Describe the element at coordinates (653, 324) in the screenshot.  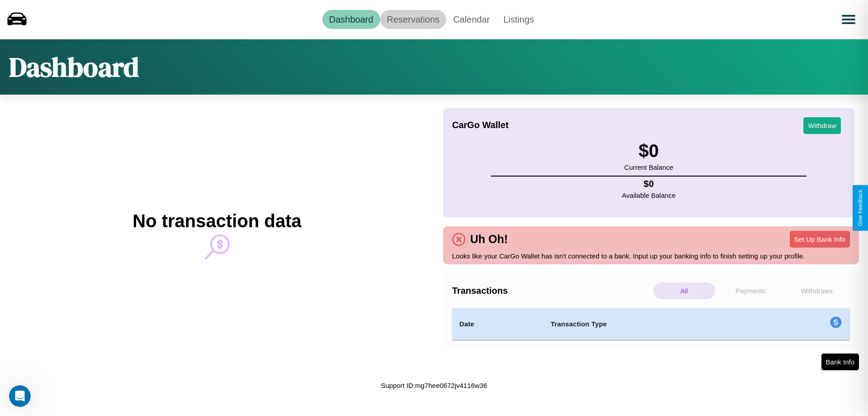
I see `h4: Transaction Type` at that location.